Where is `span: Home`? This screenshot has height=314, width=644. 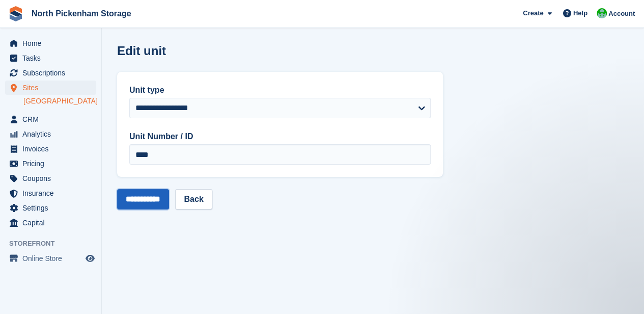
span: Home is located at coordinates (53, 43).